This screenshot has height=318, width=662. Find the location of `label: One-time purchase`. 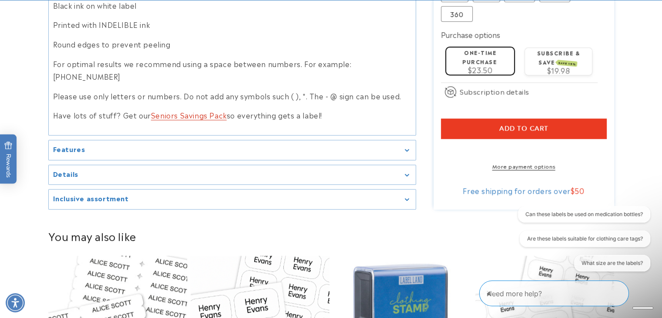

label: One-time purchase is located at coordinates (480, 57).